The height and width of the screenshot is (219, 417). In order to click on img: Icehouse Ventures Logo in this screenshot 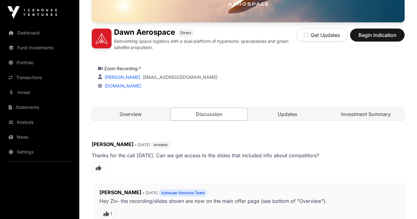, I will do `click(32, 12)`.